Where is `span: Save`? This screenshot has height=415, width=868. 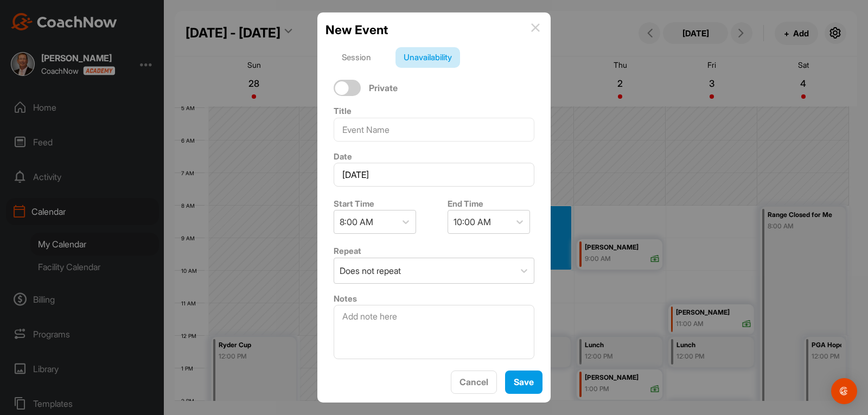
span: Save is located at coordinates (524, 382).